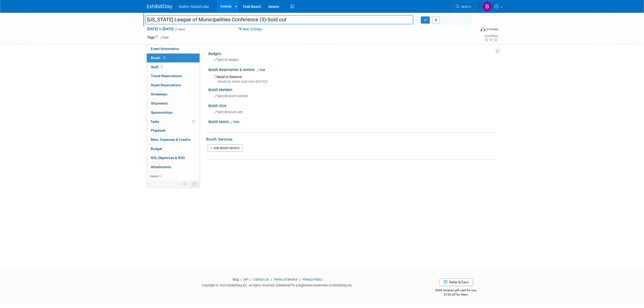 This screenshot has height=308, width=644. I want to click on div: $500 Amazon gift card for you,, so click(456, 290).